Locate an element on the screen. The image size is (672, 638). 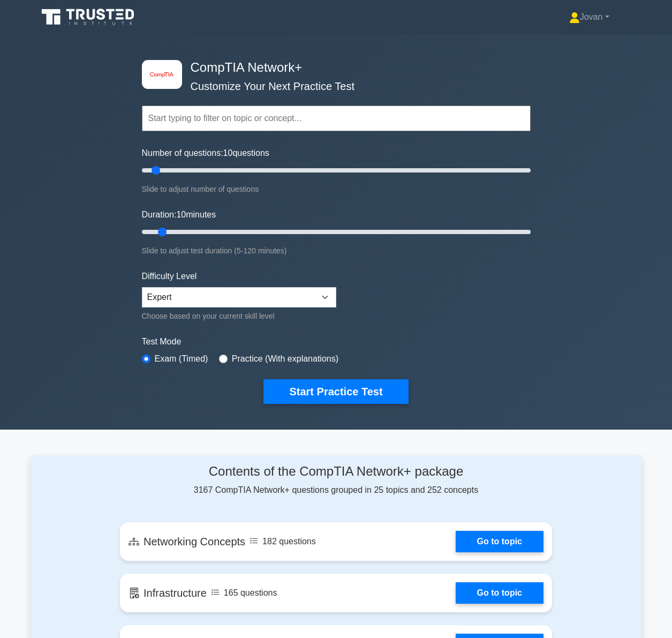
button: Start Practice Test is located at coordinates (336, 392).